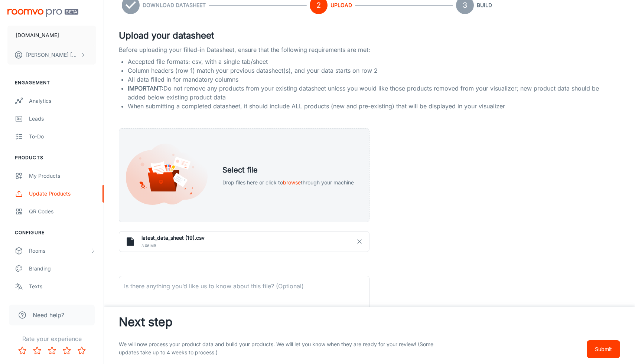  What do you see at coordinates (341, 5) in the screenshot?
I see `h6: Upload` at bounding box center [341, 5].